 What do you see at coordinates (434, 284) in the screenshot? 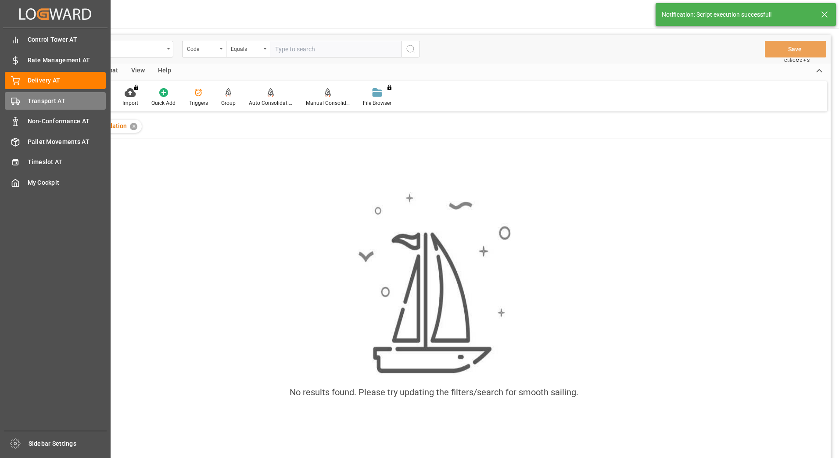
I see `img: smooth_sailing.jpeg` at bounding box center [434, 284].